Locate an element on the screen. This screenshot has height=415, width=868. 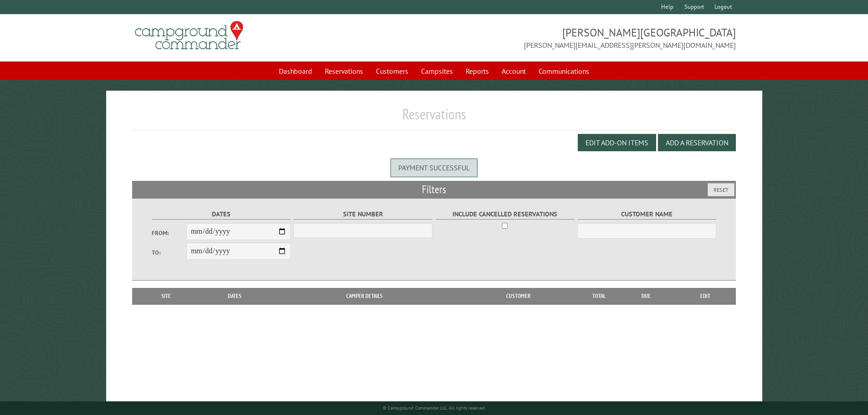
h2: Filters is located at coordinates (434, 190).